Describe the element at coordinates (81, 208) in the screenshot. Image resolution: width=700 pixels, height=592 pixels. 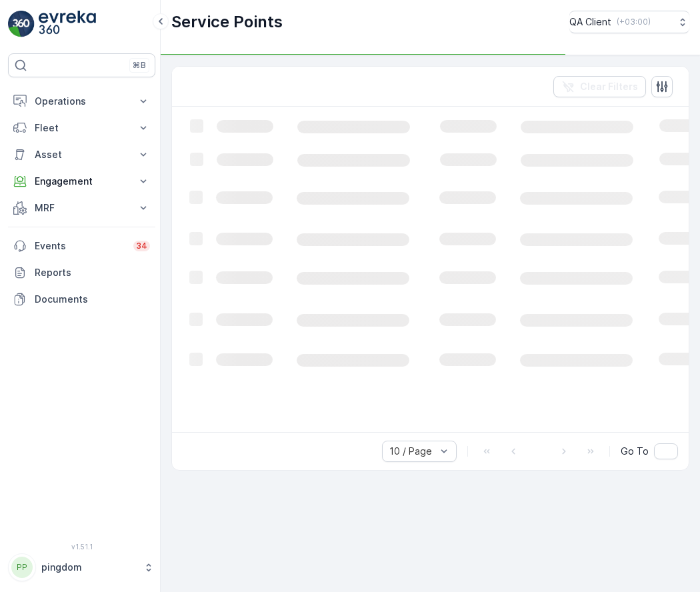
I see `p: MRF` at that location.